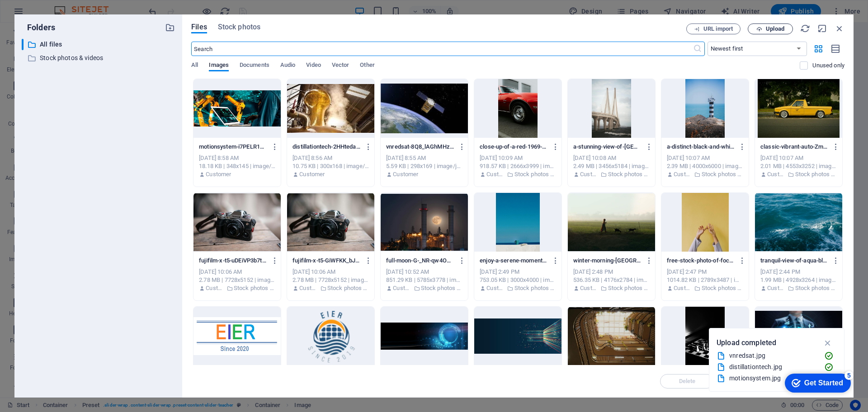 The height and width of the screenshot is (412, 868). I want to click on p: Upload completed, so click(747, 343).